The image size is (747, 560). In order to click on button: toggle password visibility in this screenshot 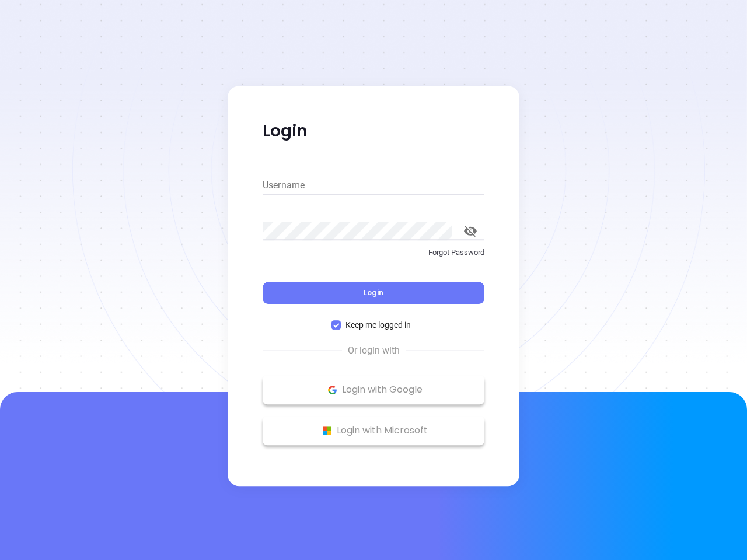, I will do `click(470, 231)`.